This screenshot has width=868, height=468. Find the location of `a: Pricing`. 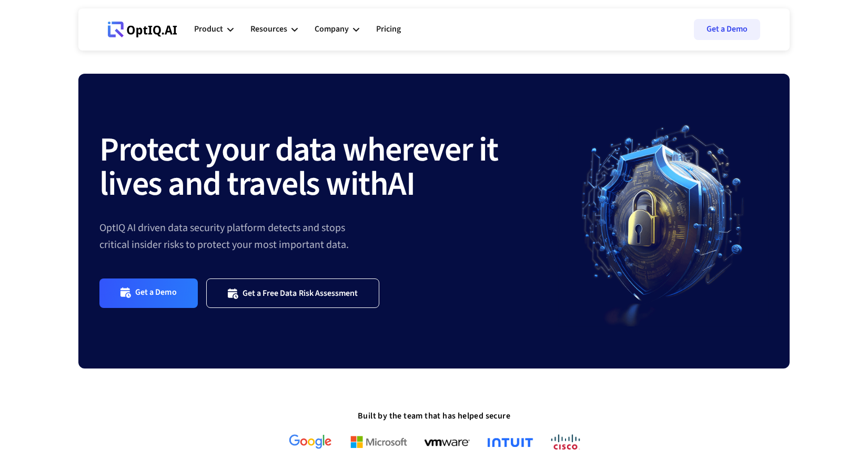

a: Pricing is located at coordinates (388, 29).